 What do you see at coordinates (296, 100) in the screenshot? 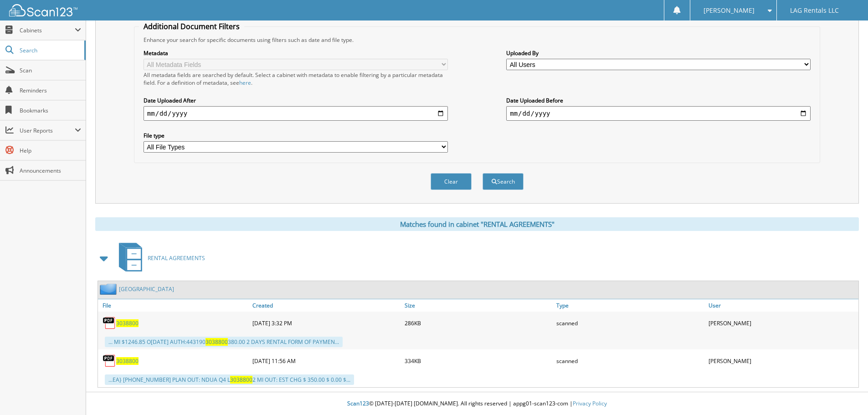
I see `label: Date Uploaded After` at bounding box center [296, 100].